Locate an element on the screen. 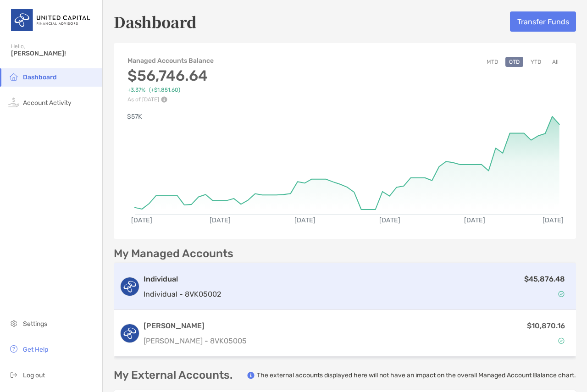  p: My Managed Accounts is located at coordinates (173, 253).